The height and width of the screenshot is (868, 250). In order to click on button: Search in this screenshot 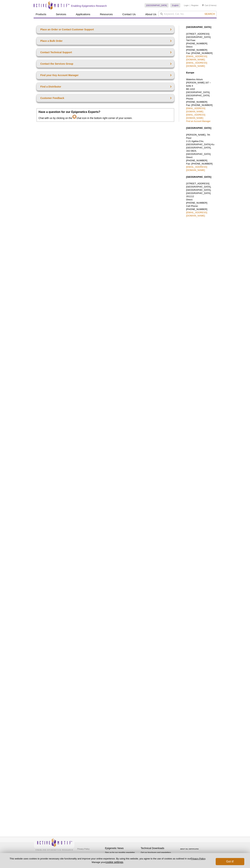, I will do `click(210, 14)`.